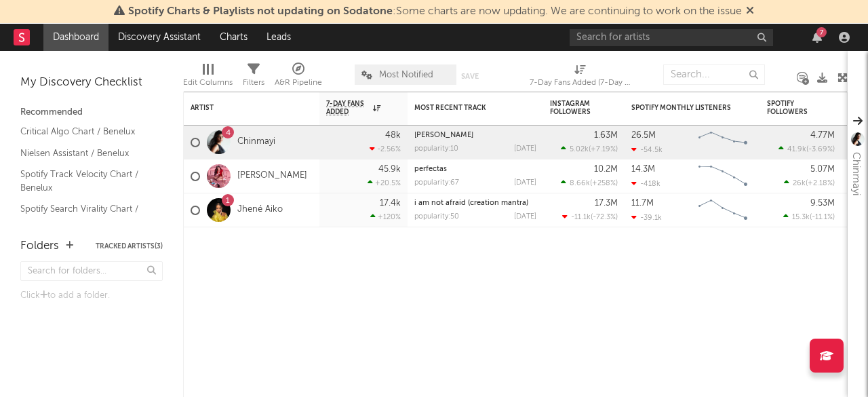 The image size is (868, 397). I want to click on span: +2.18 %, so click(820, 184).